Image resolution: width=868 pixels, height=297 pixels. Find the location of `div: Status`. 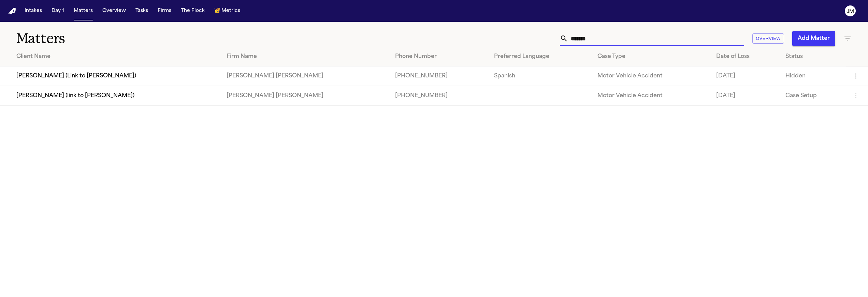

div: Status is located at coordinates (813, 57).